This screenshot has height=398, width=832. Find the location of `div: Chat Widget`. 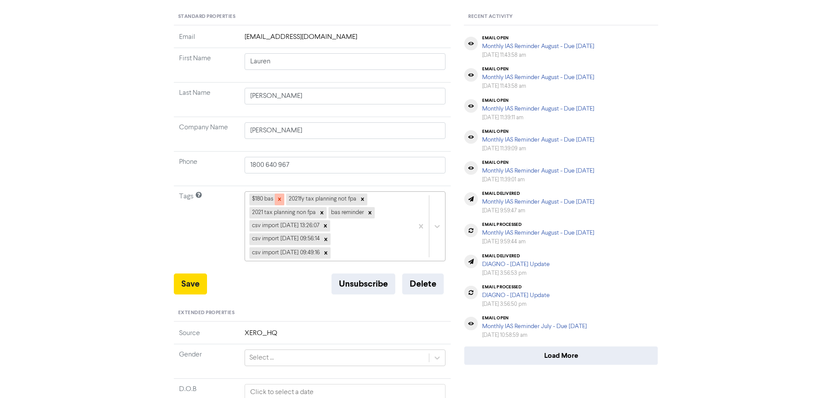

div: Chat Widget is located at coordinates (810, 377).